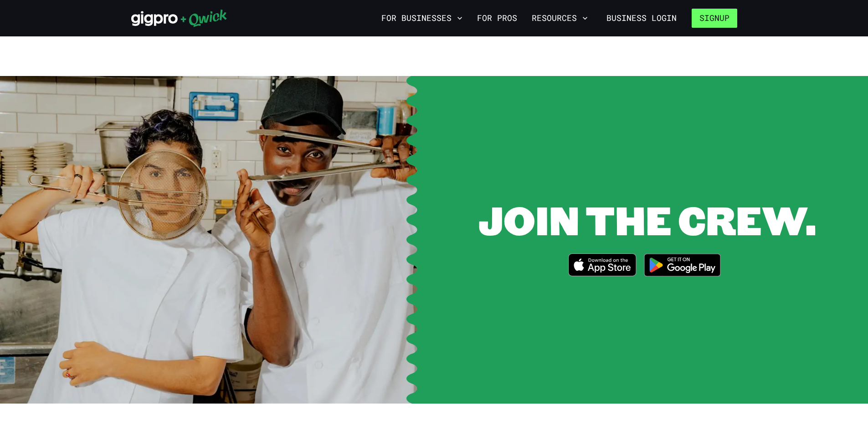 The width and height of the screenshot is (868, 430). What do you see at coordinates (602, 267) in the screenshot?
I see `a: Download on the App Store` at bounding box center [602, 267].